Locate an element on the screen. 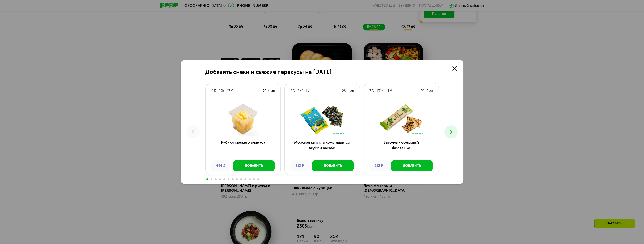 The image size is (644, 244). h3: Батончик ореховый "Фисташка" is located at coordinates (401, 148).